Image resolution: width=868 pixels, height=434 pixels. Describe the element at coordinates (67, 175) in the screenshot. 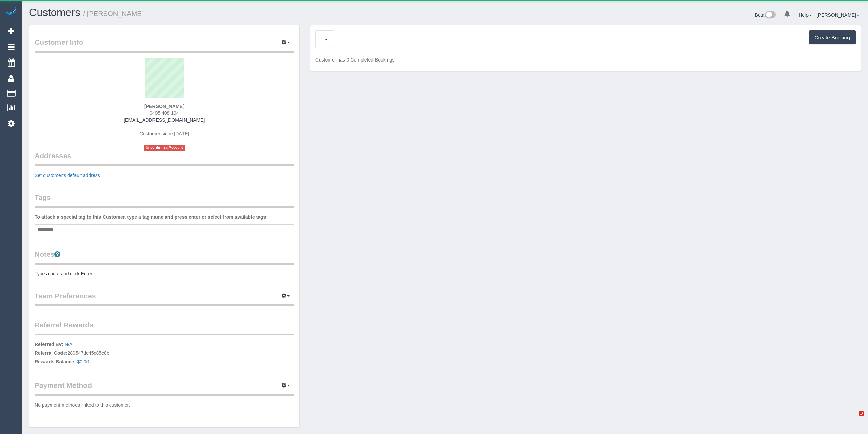

I see `a: Set customer's default address` at that location.